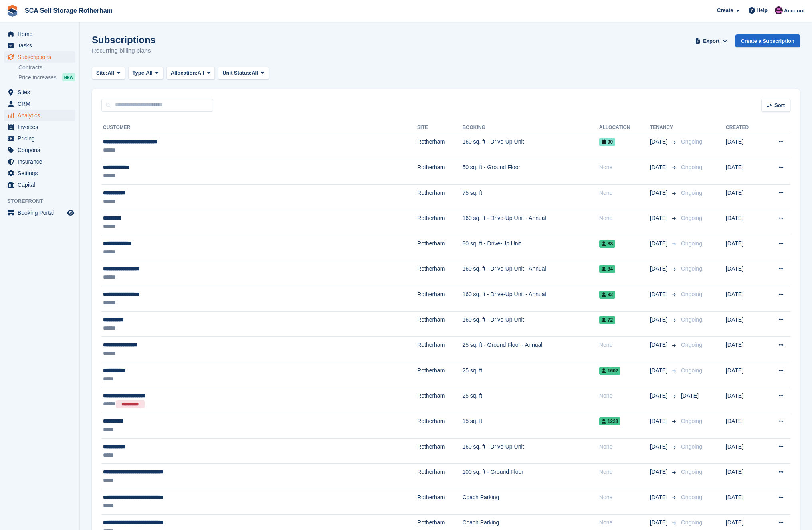 This screenshot has height=530, width=812. What do you see at coordinates (530, 172) in the screenshot?
I see `td: 50 sq. ft - Ground Floor` at bounding box center [530, 172].